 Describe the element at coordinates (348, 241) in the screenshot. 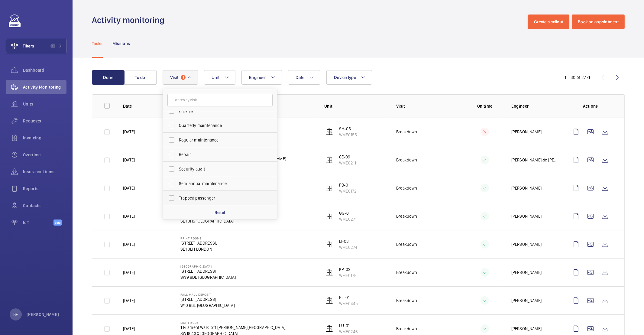

I see `p: LI-03` at that location.